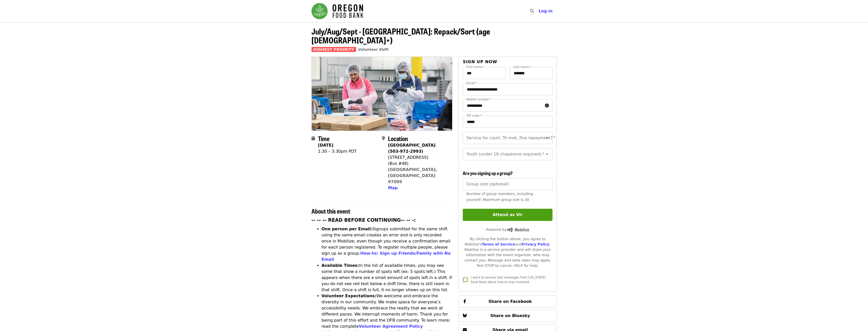 The height and width of the screenshot is (331, 868). Describe the element at coordinates (507, 215) in the screenshot. I see `button: Attend as Vir` at that location.